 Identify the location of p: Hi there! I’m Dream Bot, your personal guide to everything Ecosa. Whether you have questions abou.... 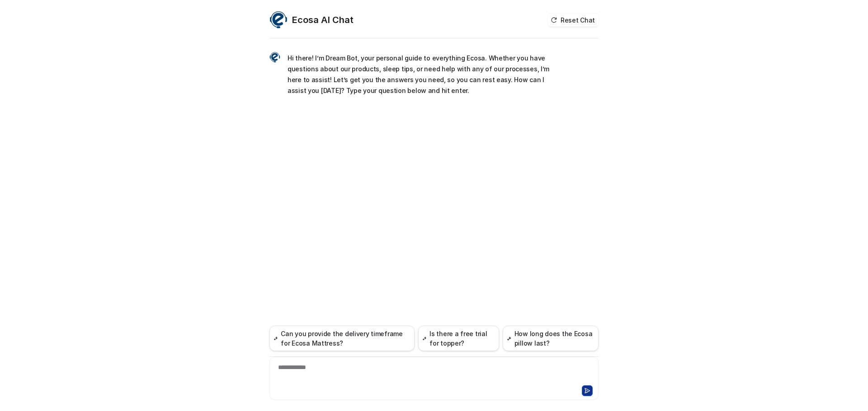
(420, 74).